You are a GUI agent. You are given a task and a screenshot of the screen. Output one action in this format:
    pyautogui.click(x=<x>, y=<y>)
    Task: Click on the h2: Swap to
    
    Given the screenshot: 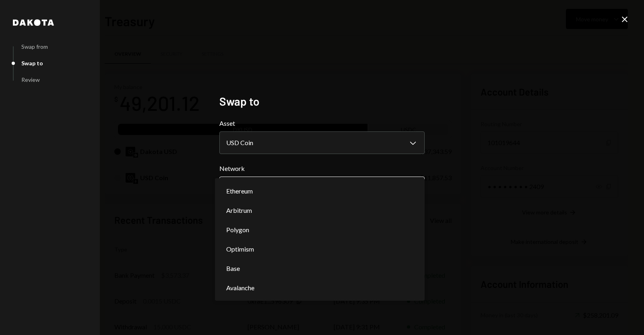 What is the action you would take?
    pyautogui.click(x=322, y=101)
    